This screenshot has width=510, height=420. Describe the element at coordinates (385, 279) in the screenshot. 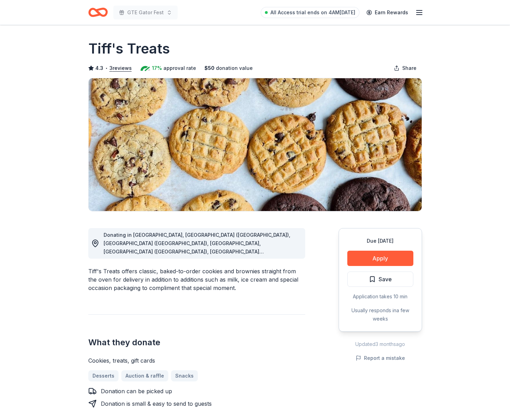

I see `span: Save` at that location.